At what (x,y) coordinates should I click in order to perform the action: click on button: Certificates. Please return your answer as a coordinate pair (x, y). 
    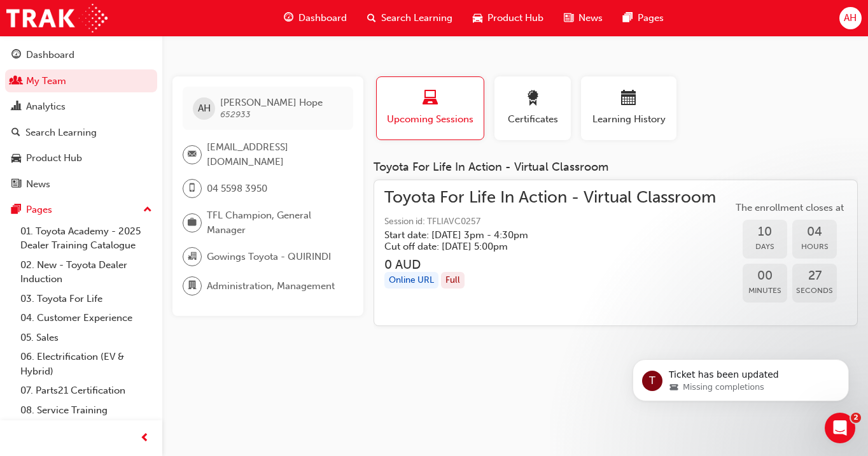
    Looking at the image, I should click on (533, 108).